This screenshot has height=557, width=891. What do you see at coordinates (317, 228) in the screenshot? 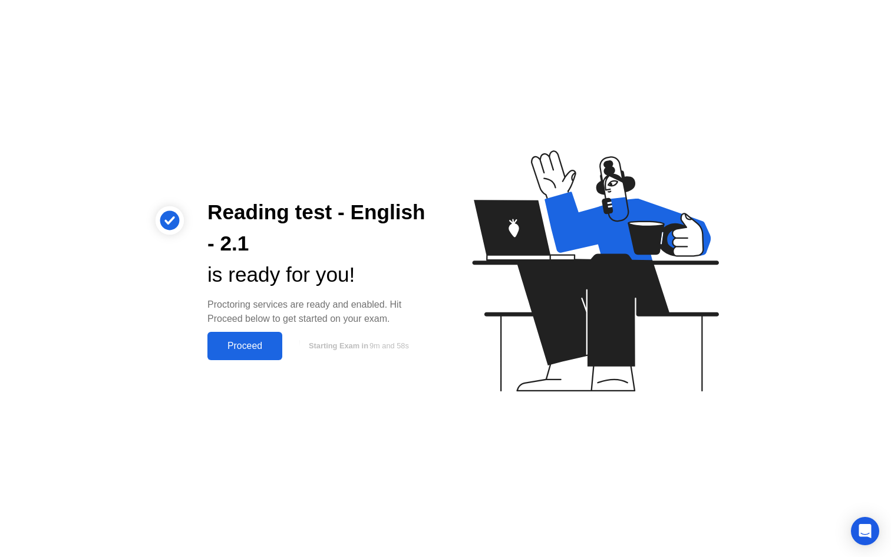
I see `div: Reading test - English - 2.1` at bounding box center [317, 228].